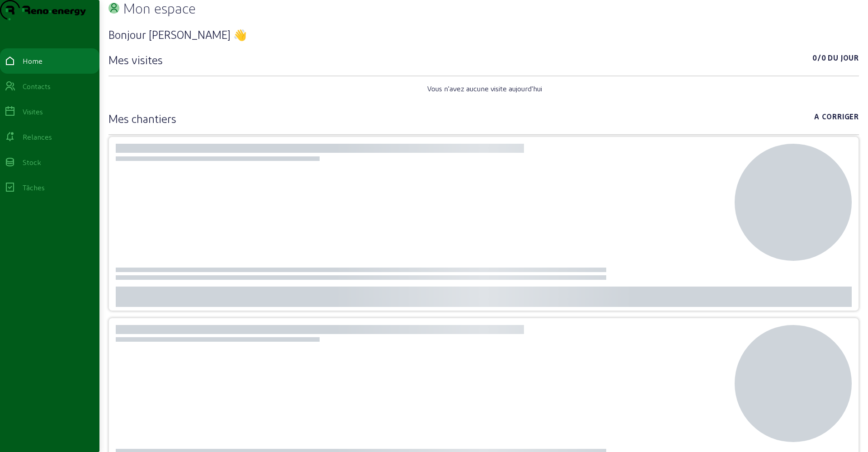 This screenshot has width=868, height=452. Describe the element at coordinates (32, 112) in the screenshot. I see `div: Visites` at that location.